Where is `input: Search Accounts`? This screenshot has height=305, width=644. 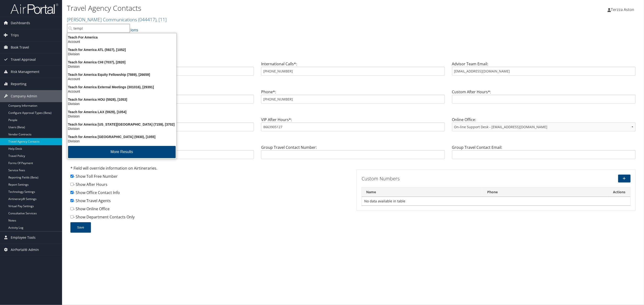
input: Search Accounts is located at coordinates (98, 29).